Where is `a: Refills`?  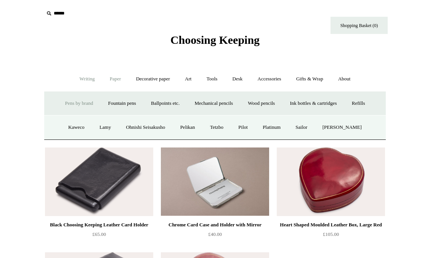 a: Refills is located at coordinates (358, 103).